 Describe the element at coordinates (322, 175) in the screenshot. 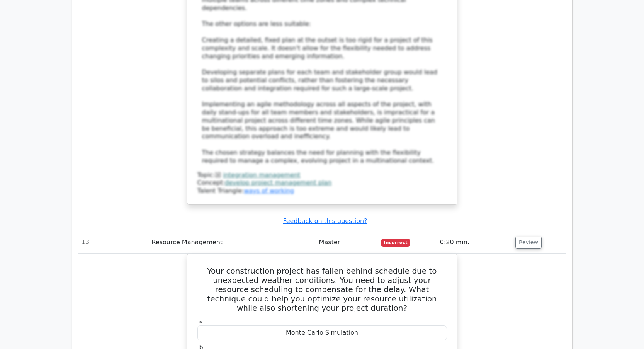

I see `div: Topic:` at that location.